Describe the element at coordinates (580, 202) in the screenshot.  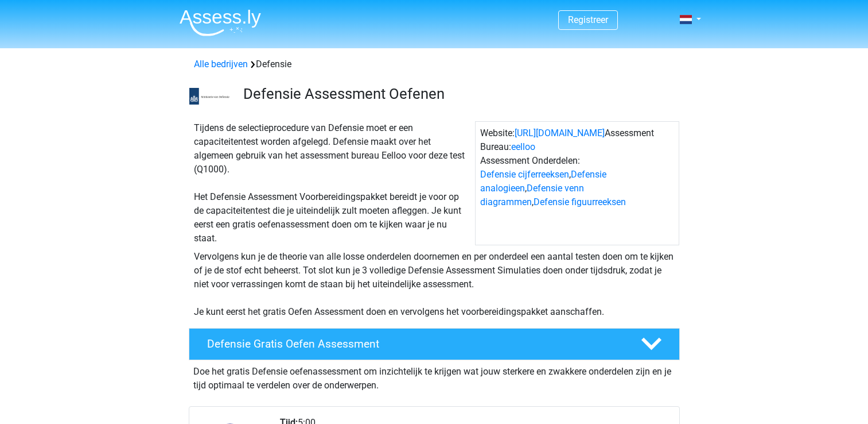
I see `a: Defensie figuurreeksen` at that location.